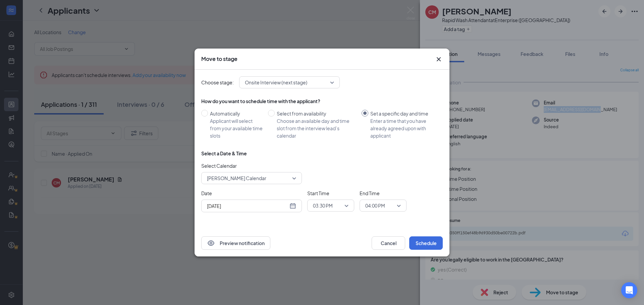  Describe the element at coordinates (404, 114) in the screenshot. I see `div: Set a specific day and time` at that location.